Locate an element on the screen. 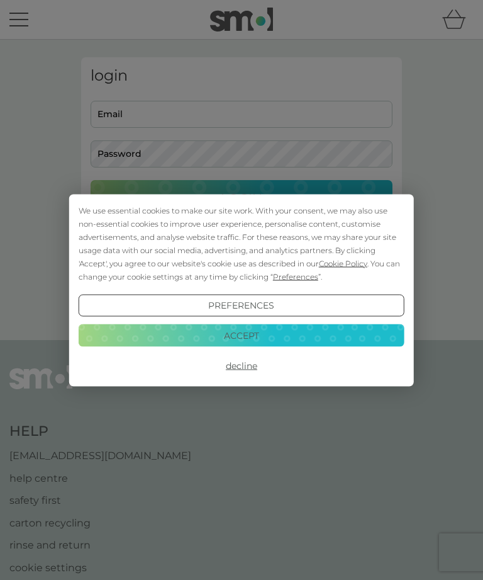  span: Cookie Policy is located at coordinates (343, 262).